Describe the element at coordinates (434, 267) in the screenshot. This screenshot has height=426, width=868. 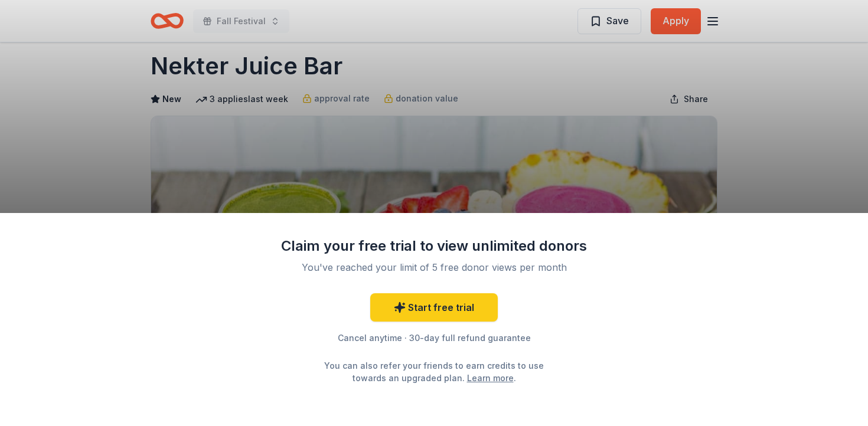
I see `div: You've reached your limit of 5 free donor views per month` at that location.